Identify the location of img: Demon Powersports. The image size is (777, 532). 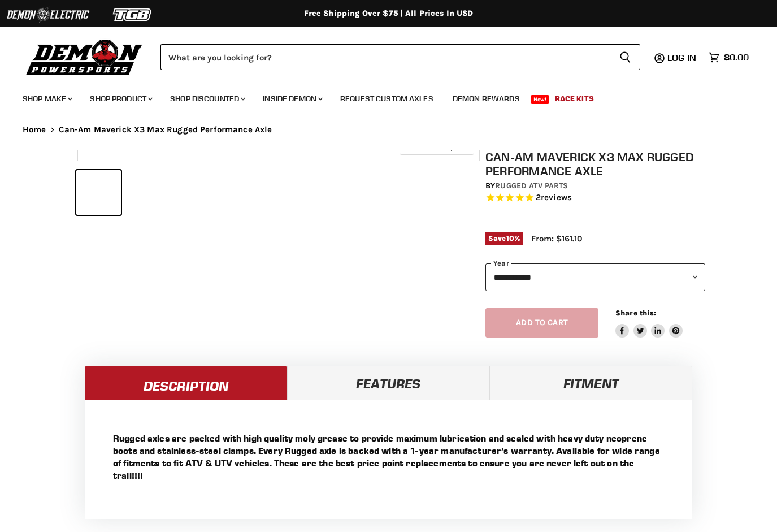
(84, 57).